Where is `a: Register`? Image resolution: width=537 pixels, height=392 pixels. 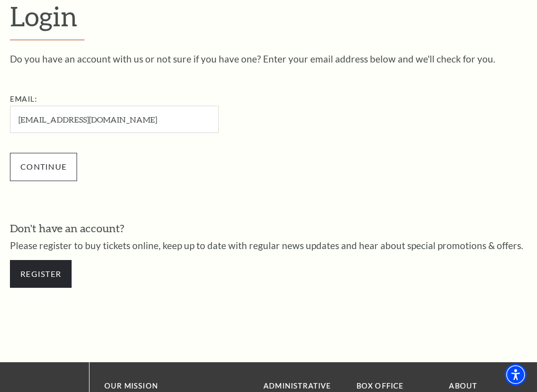
a: Register is located at coordinates (41, 274).